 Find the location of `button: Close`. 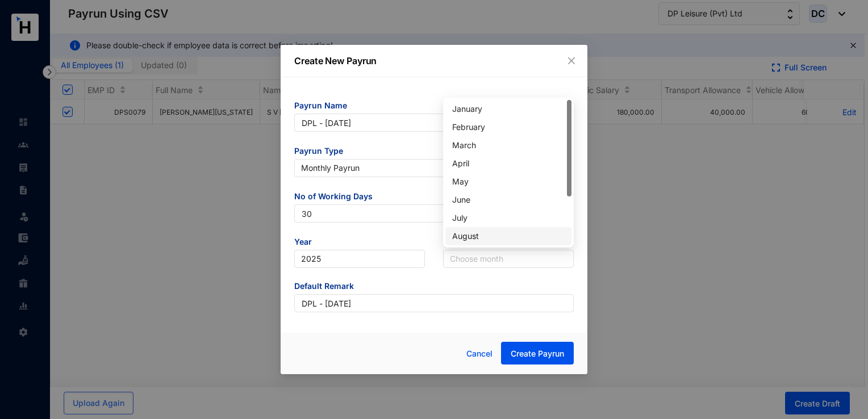

button: Close is located at coordinates (571, 61).